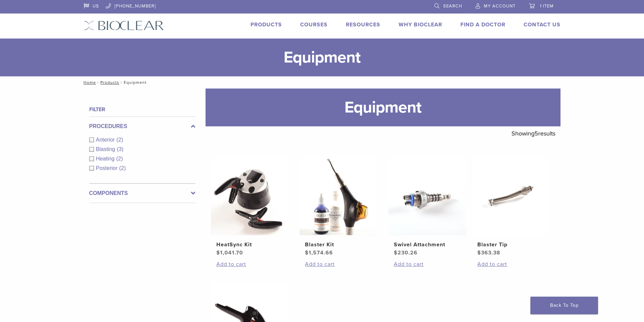 The width and height of the screenshot is (644, 322). I want to click on a: Resources, so click(363, 25).